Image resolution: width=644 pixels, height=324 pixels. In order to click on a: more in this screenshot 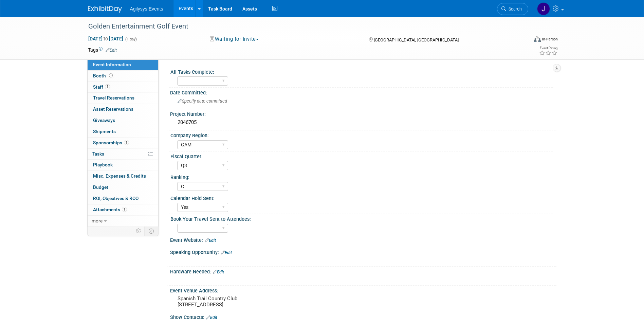, I will do `click(123, 221)`.